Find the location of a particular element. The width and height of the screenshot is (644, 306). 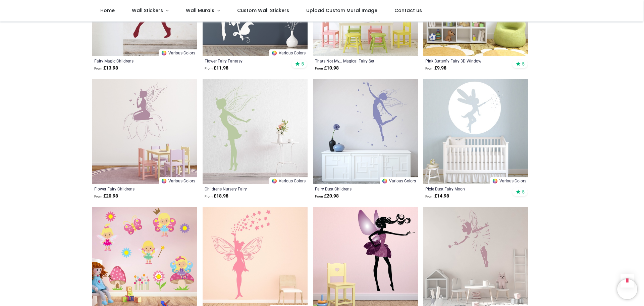

a: Thats Not My... Magical Fairy Set is located at coordinates (355, 61).